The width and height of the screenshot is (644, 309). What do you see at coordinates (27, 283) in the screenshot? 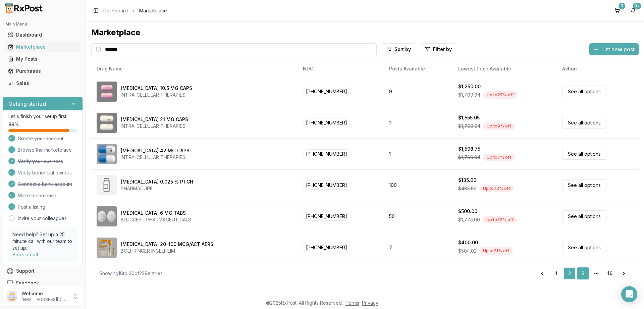
I see `span: Feedback` at bounding box center [27, 283].